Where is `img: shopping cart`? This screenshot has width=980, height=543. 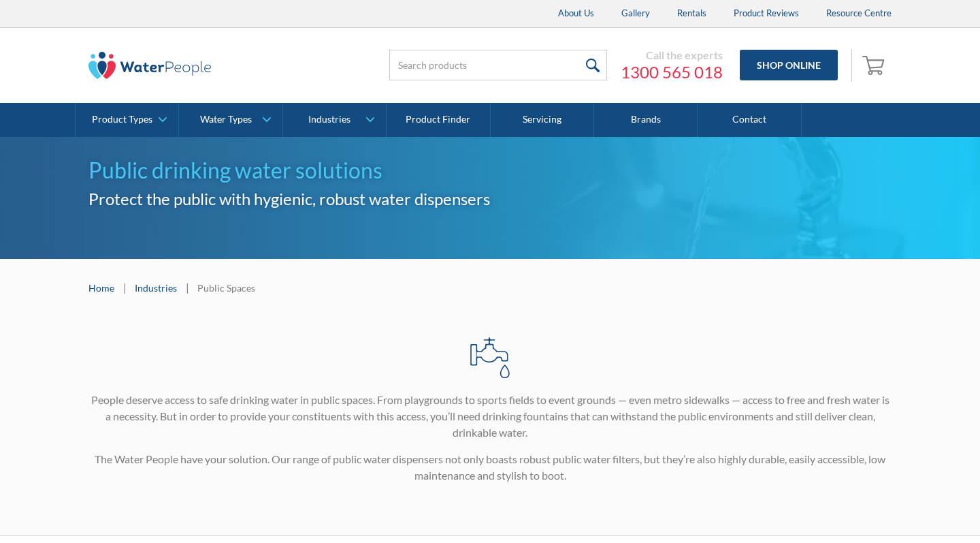
img: shopping cart is located at coordinates (875, 65).